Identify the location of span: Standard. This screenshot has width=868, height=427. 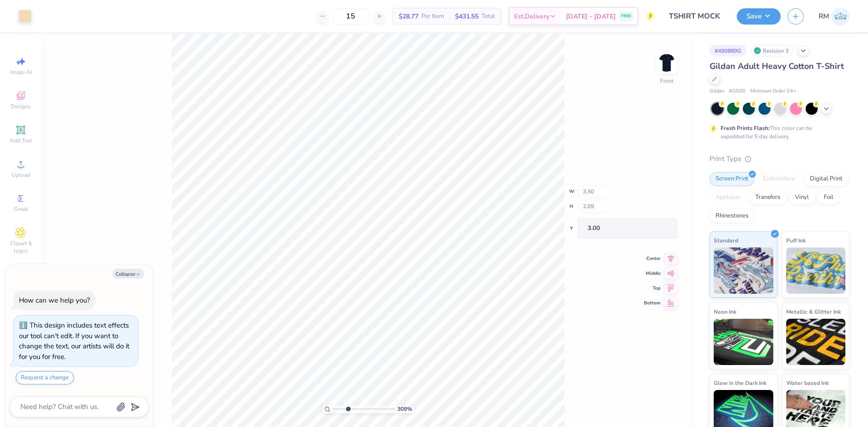
(726, 240).